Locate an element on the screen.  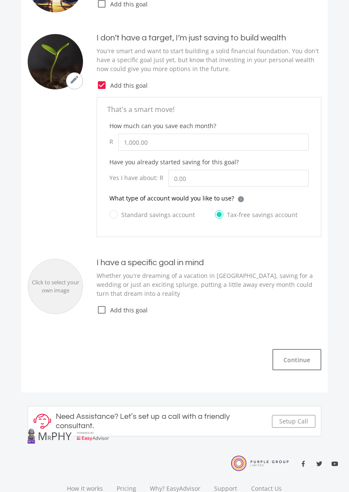
p: That's a smart move! is located at coordinates (209, 109).